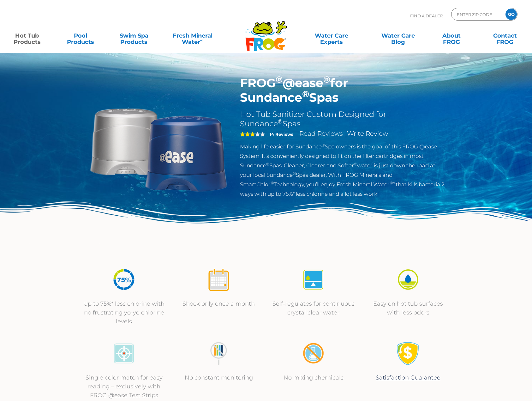 This screenshot has width=532, height=401. I want to click on img: icon-atease-self-regulates, so click(313, 280).